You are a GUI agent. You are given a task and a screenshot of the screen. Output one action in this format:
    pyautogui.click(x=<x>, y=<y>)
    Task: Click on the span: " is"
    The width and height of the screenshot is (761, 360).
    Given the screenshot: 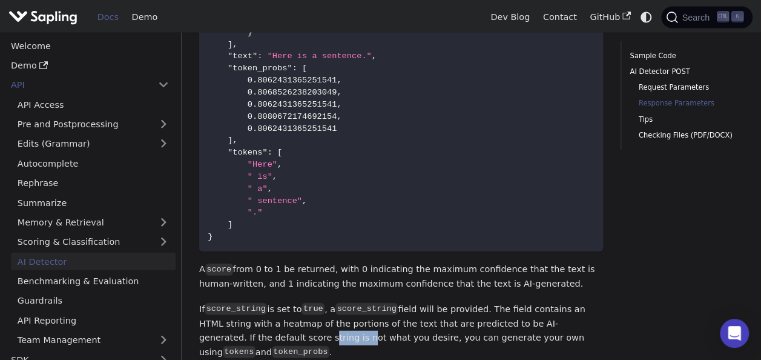 What is the action you would take?
    pyautogui.click(x=260, y=176)
    